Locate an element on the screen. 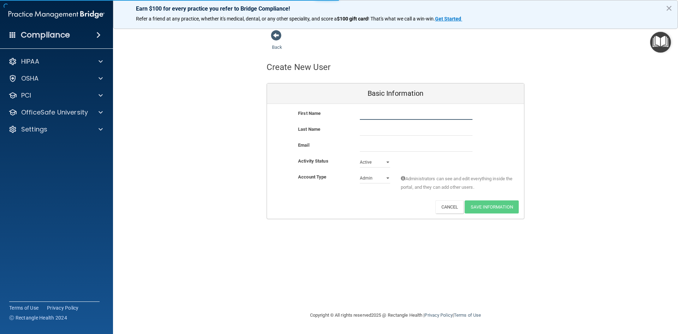 This screenshot has width=678, height=334. p: OfficeSafe University is located at coordinates (54, 112).